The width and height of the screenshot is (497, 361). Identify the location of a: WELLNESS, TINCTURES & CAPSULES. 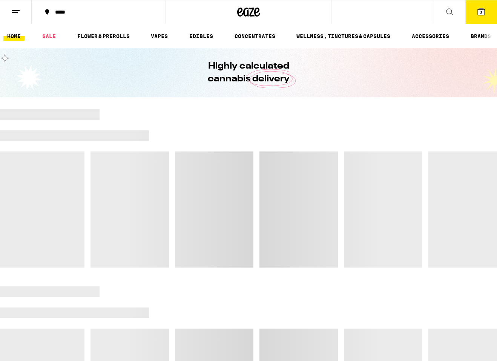
(343, 36).